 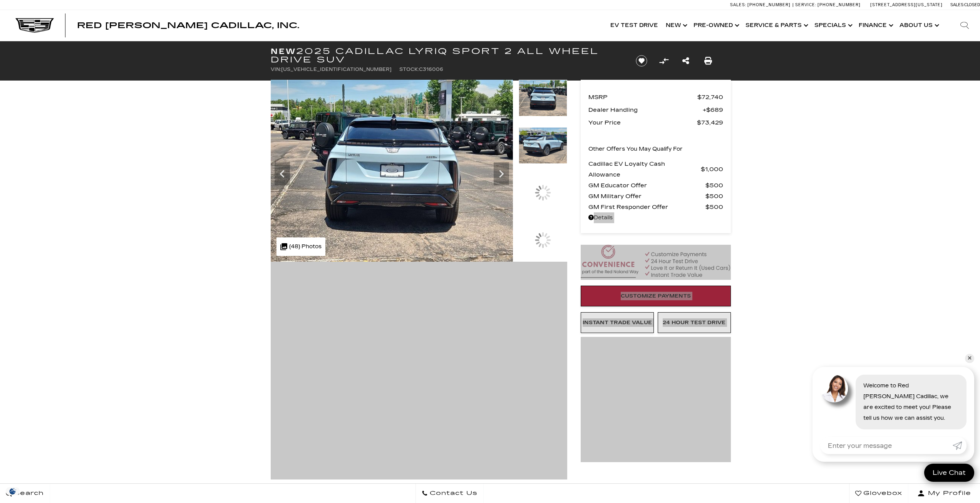 What do you see at coordinates (656, 196) in the screenshot?
I see `a: GM Military Offer $500` at bounding box center [656, 196].